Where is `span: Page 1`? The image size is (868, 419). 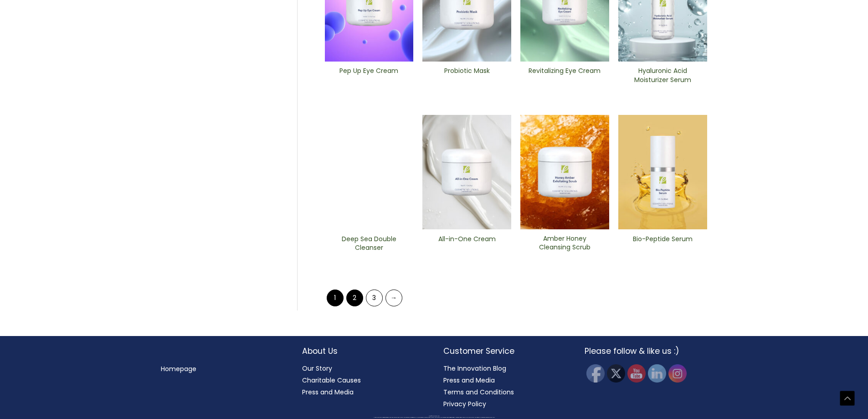 span: Page 1 is located at coordinates (335, 298).